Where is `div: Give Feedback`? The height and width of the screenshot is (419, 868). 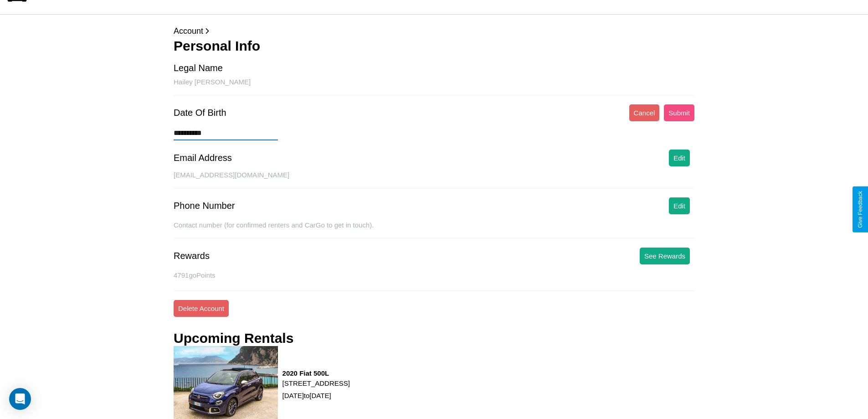 div: Give Feedback is located at coordinates (861, 210).